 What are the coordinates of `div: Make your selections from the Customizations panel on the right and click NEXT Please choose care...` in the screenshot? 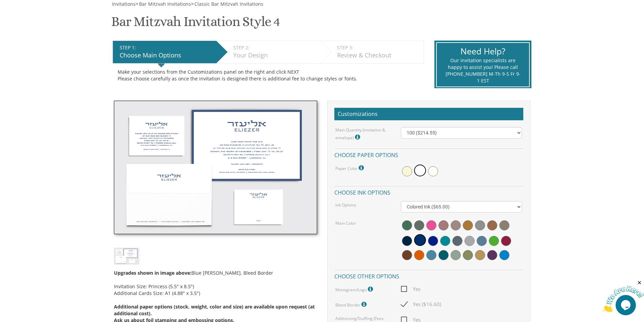 It's located at (268, 75).